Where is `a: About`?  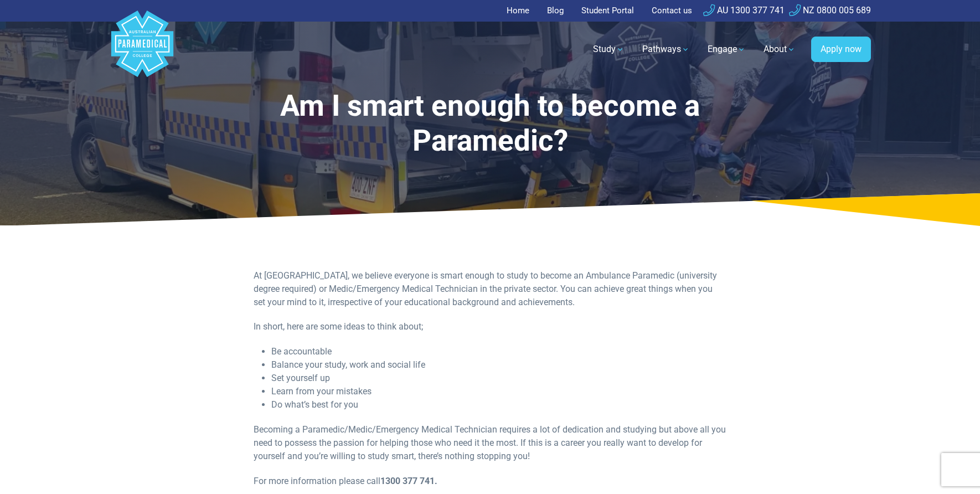 a: About is located at coordinates (779, 50).